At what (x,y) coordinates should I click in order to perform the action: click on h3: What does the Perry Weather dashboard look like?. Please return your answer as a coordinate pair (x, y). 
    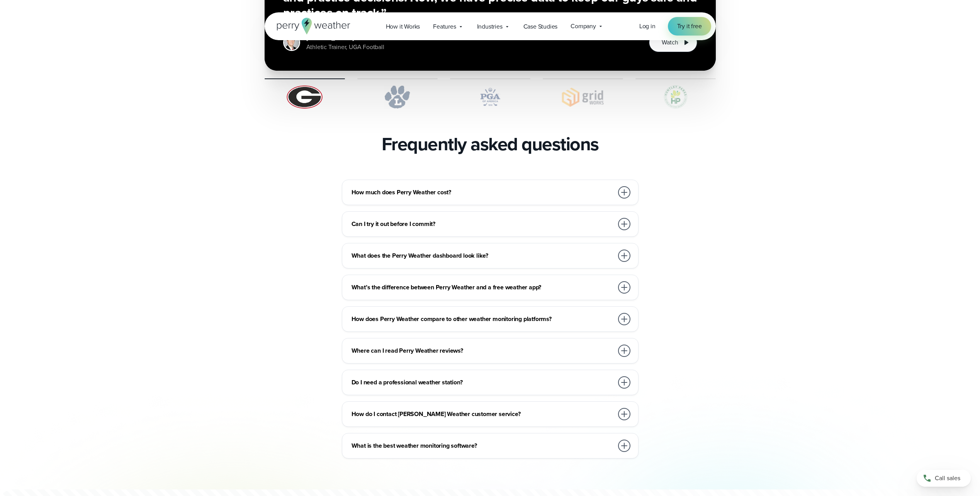
    Looking at the image, I should click on (482, 256).